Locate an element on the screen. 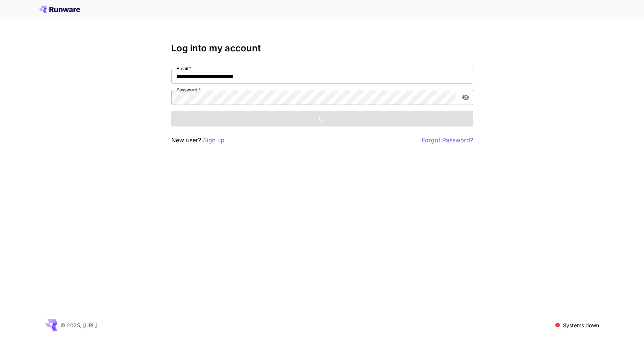  label: Email is located at coordinates (184, 69).